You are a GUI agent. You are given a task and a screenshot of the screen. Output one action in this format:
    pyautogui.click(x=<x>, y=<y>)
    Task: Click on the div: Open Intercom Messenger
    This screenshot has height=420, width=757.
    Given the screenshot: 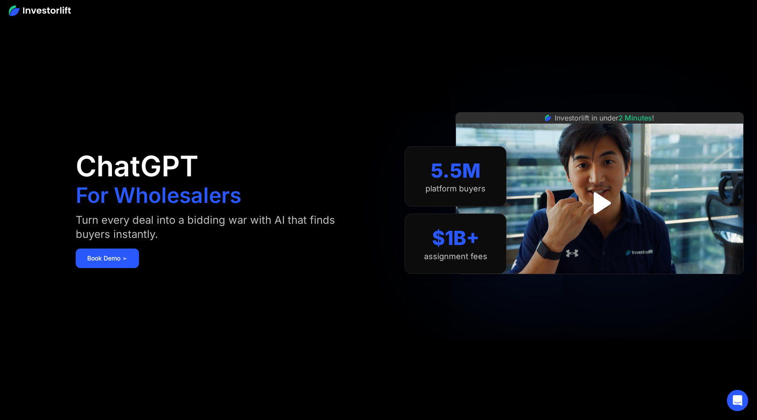 What is the action you would take?
    pyautogui.click(x=738, y=400)
    